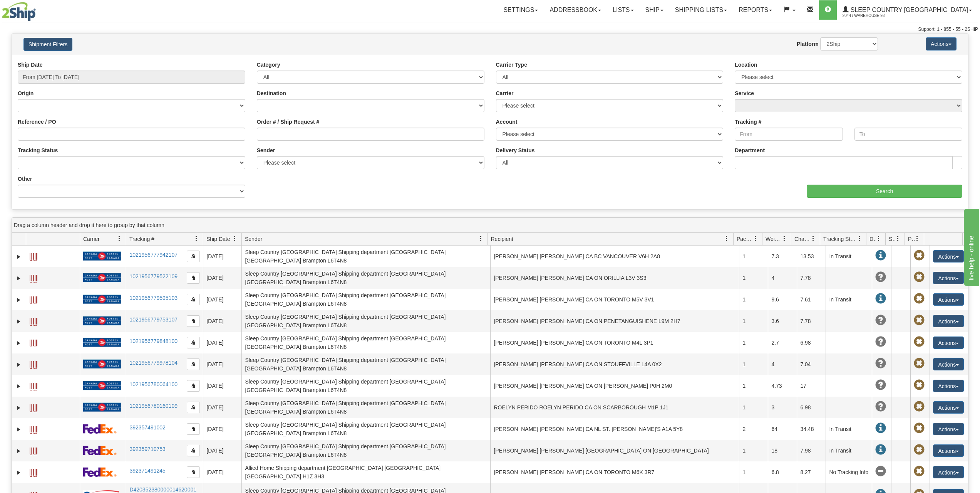 The height and width of the screenshot is (493, 980). Describe the element at coordinates (701, 10) in the screenshot. I see `a: Shipping lists` at that location.